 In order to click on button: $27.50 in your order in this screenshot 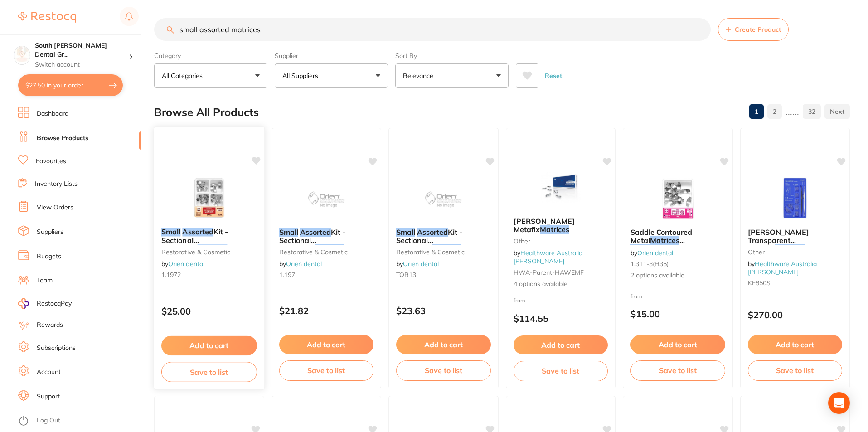, I will do `click(71, 85)`.